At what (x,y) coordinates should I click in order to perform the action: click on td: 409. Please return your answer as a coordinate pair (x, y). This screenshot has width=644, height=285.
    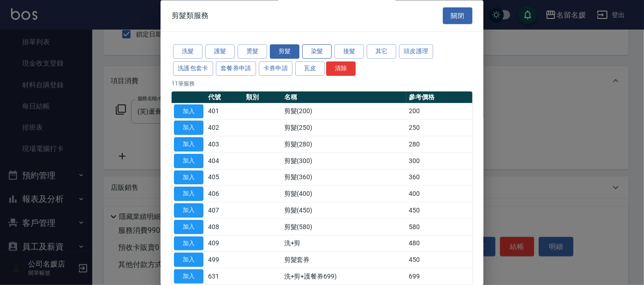
    Looking at the image, I should click on (225, 244).